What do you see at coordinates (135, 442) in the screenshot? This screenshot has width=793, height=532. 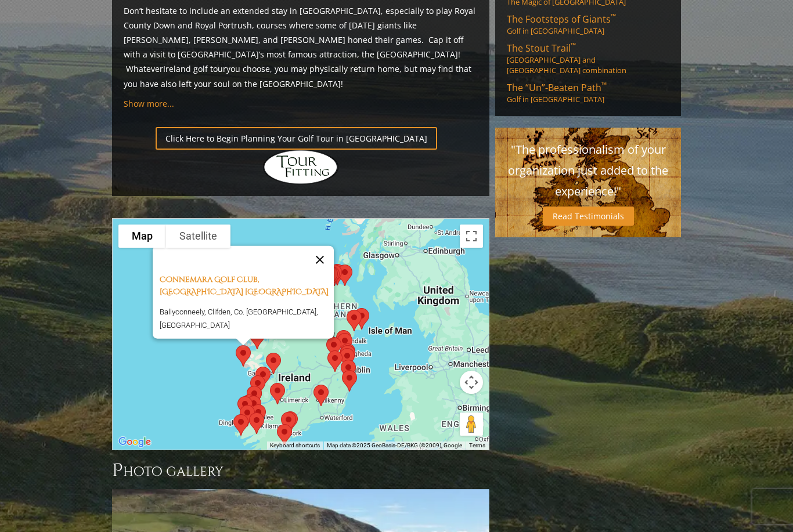 I see `a: Open this area in Google Maps (opens a new window)` at bounding box center [135, 442].